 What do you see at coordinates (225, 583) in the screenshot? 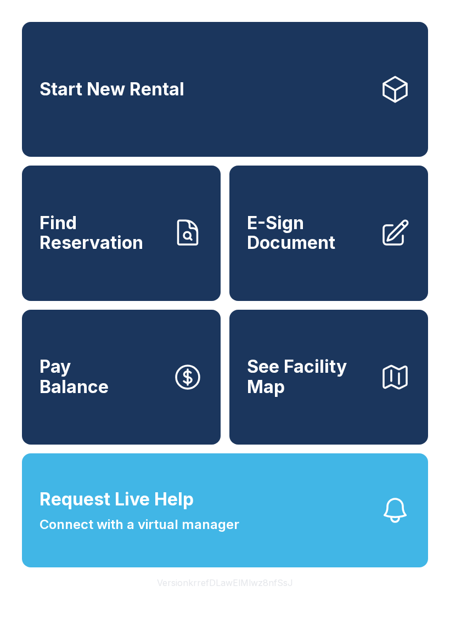
I see `button: VersionkrrefDLawElMlwz8nfSsJ` at bounding box center [225, 583].